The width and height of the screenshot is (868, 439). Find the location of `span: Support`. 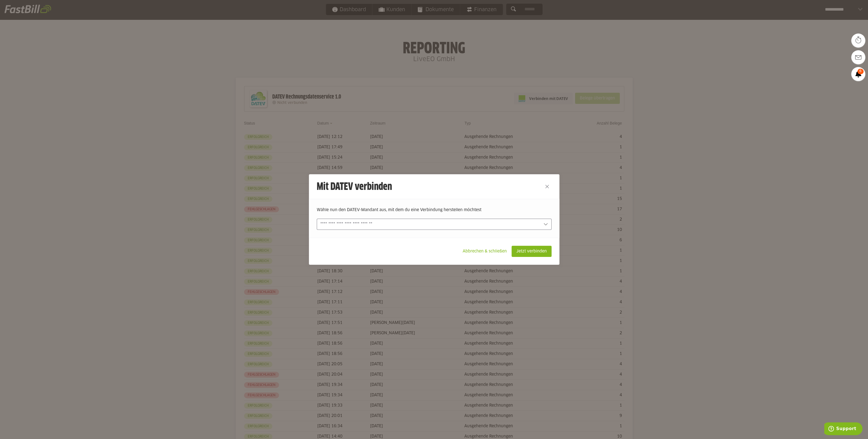

span: Support is located at coordinates (22, 7).